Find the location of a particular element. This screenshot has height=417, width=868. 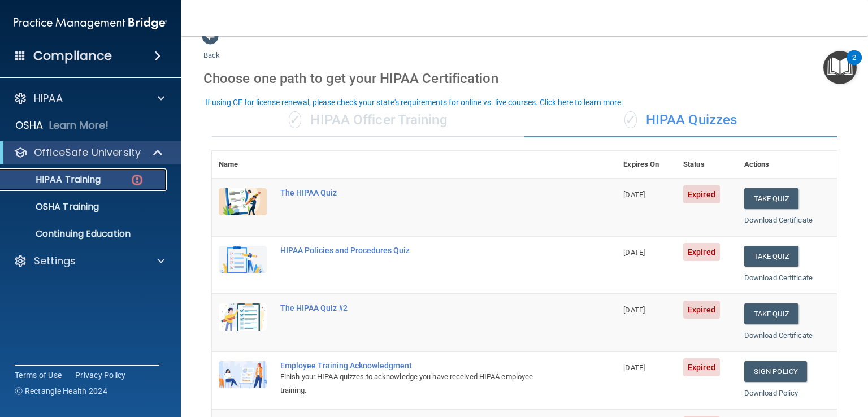

div: The HIPAA Quiz #2 is located at coordinates (420, 308).